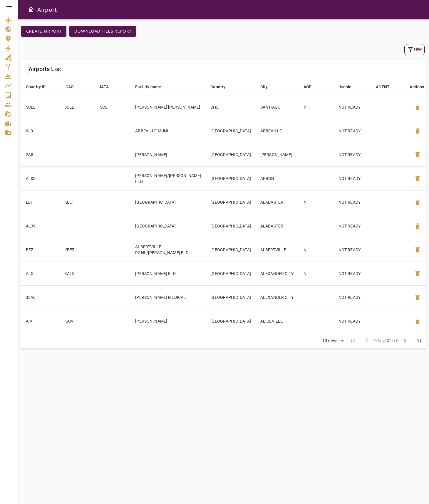 Image resolution: width=429 pixels, height=504 pixels. I want to click on span: Last Page, so click(419, 341).